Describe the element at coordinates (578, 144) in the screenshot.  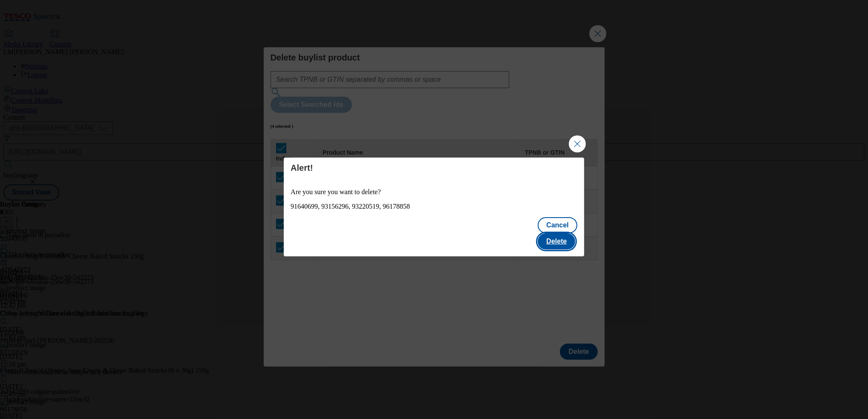
I see `button: Close Modal` at that location.